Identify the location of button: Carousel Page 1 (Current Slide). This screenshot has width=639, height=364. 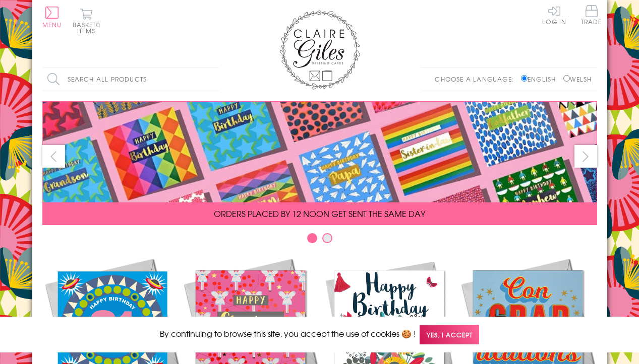
(312, 238).